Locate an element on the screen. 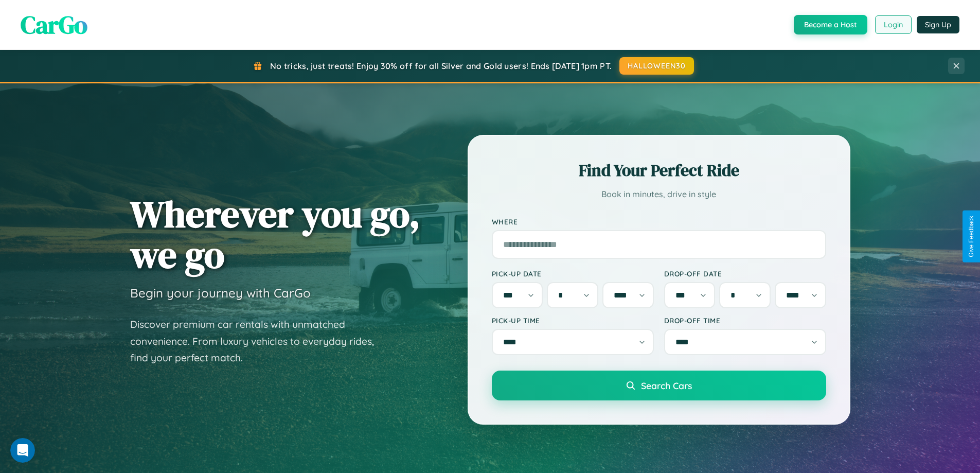  p: Discover premium car rentals with unmatched convenience. From luxury vehicles to everyday rides, ... is located at coordinates (259, 341).